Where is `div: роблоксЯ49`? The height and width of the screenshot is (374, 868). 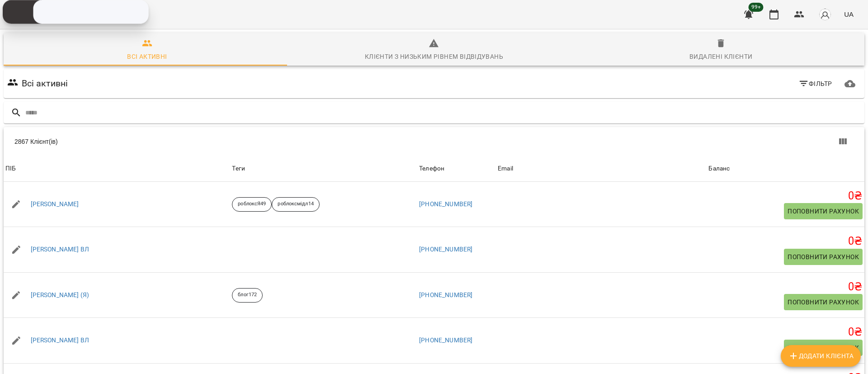
div: роблоксЯ49 is located at coordinates (252, 204).